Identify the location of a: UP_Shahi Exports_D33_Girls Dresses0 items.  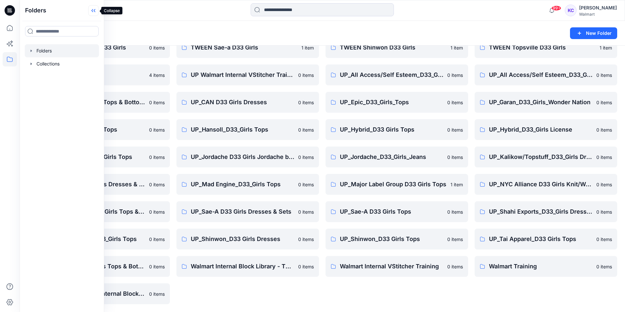
(546, 211).